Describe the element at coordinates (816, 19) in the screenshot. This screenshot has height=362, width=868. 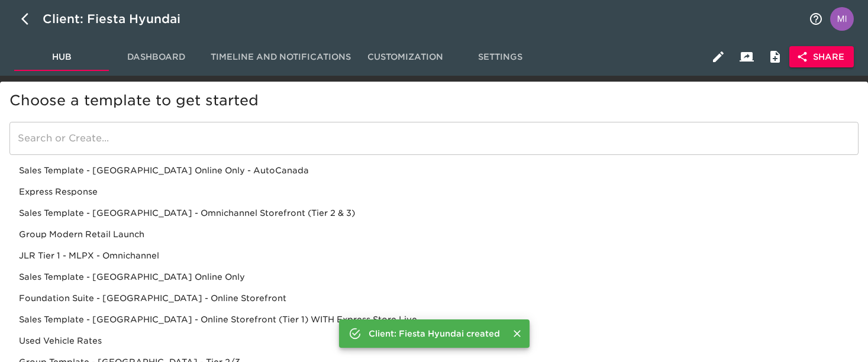
I see `button: notifications` at that location.